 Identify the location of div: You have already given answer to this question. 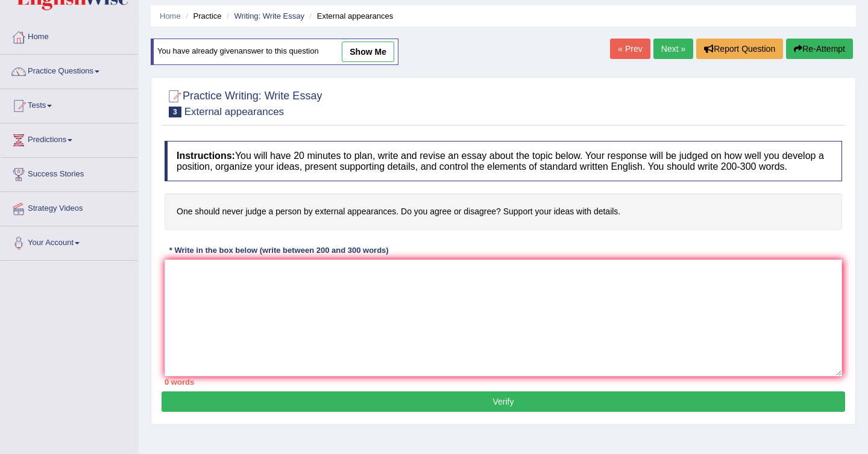
(274, 52).